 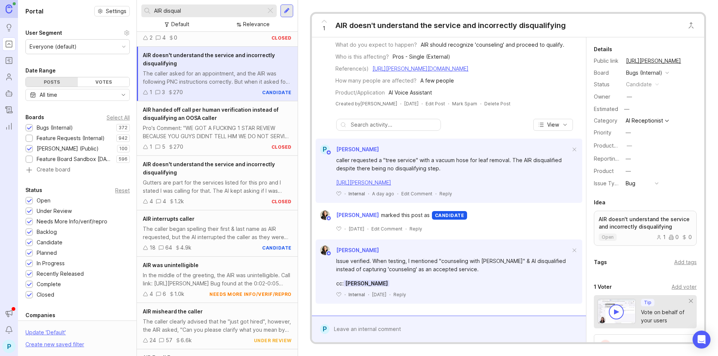 I want to click on div: Estimated, so click(x=606, y=109).